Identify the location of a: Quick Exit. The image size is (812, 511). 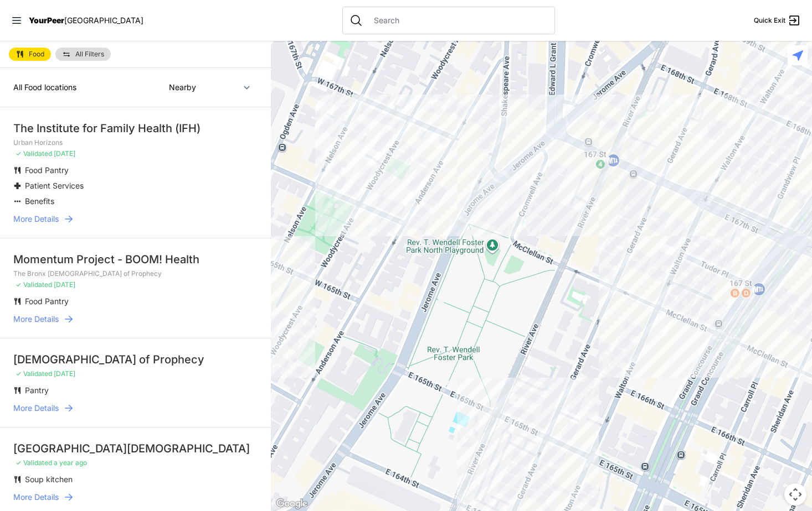
(777, 21).